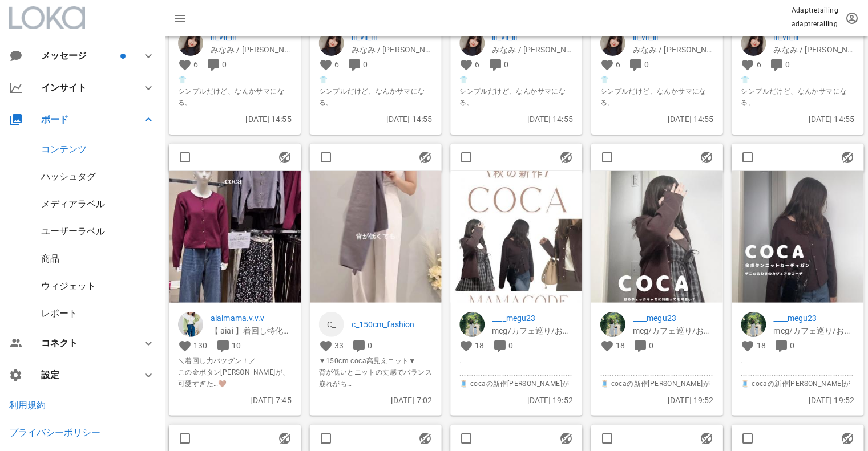  I want to click on p: c_150cm_fashion, so click(392, 324).